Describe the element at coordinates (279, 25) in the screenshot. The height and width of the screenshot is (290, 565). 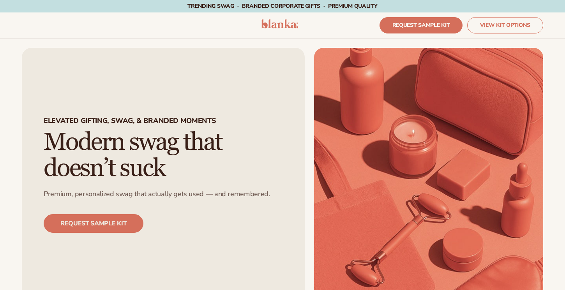
I see `a: logo` at that location.